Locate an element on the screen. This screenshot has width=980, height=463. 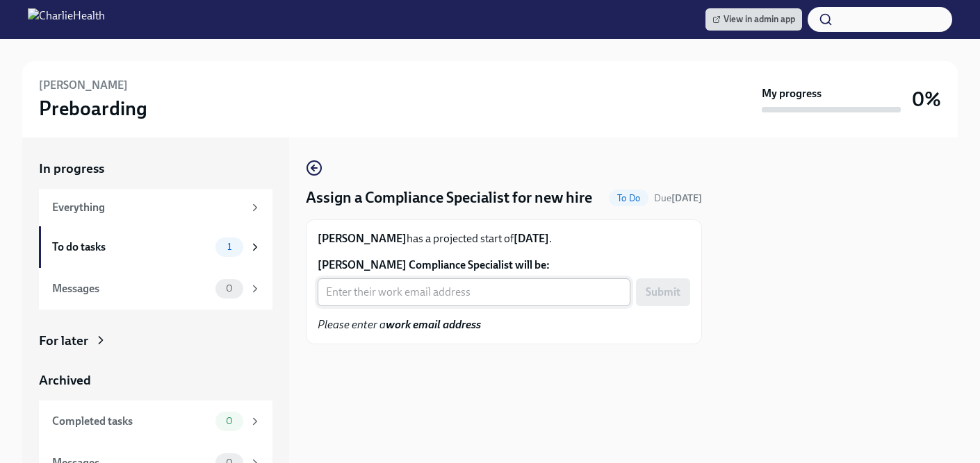
a: Completed tasks0 is located at coordinates (155, 422).